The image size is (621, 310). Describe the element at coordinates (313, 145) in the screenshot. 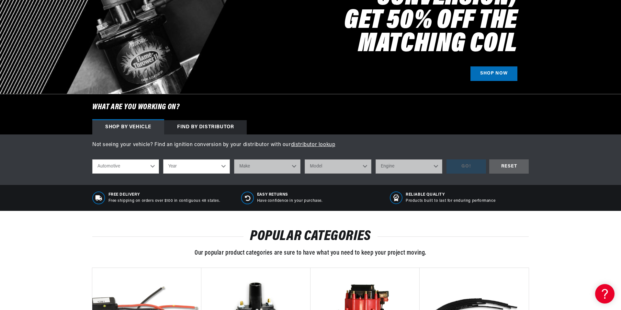

I see `a: distributor lookup` at that location.